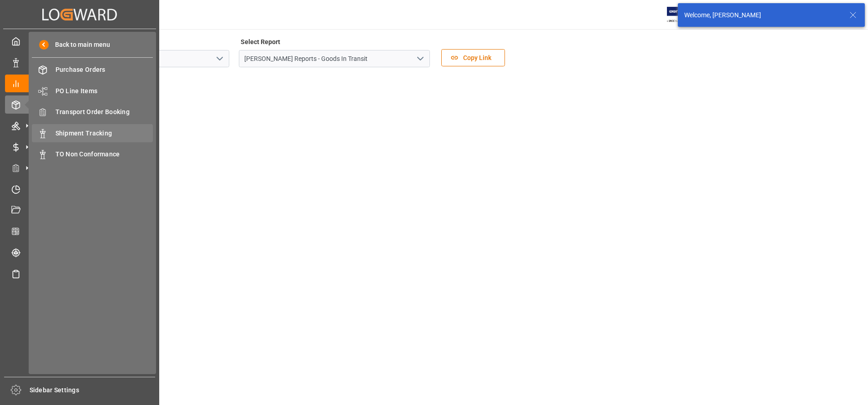 This screenshot has height=405, width=868. I want to click on a: Transport Order Booking, so click(93, 112).